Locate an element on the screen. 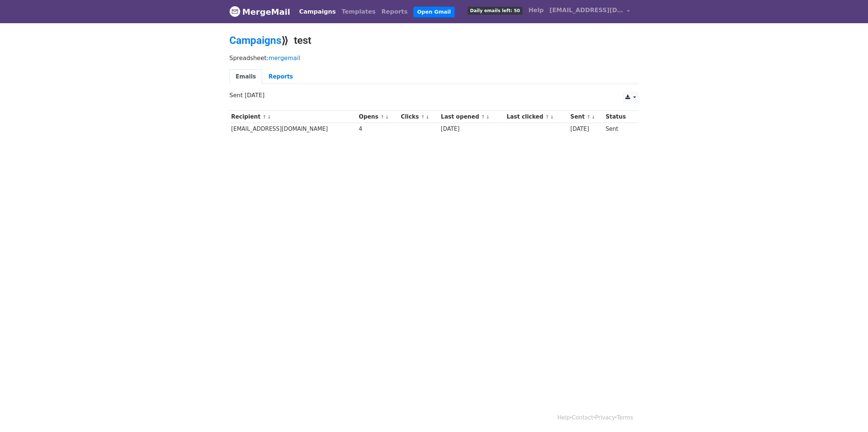  th: Status is located at coordinates (619, 117).